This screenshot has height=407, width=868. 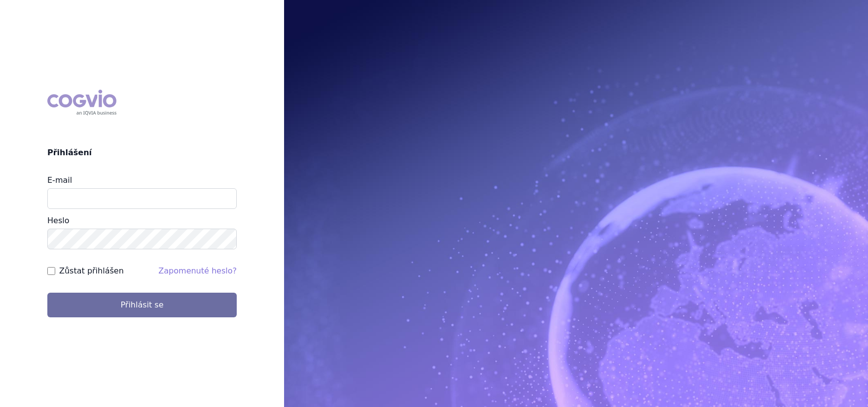 I want to click on div: COGVIO, so click(x=82, y=103).